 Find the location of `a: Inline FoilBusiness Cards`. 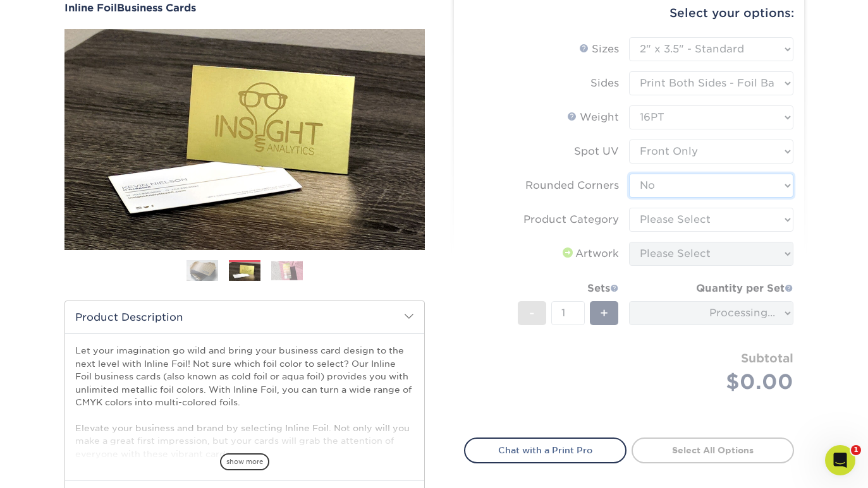

a: Inline FoilBusiness Cards is located at coordinates (245, 7).